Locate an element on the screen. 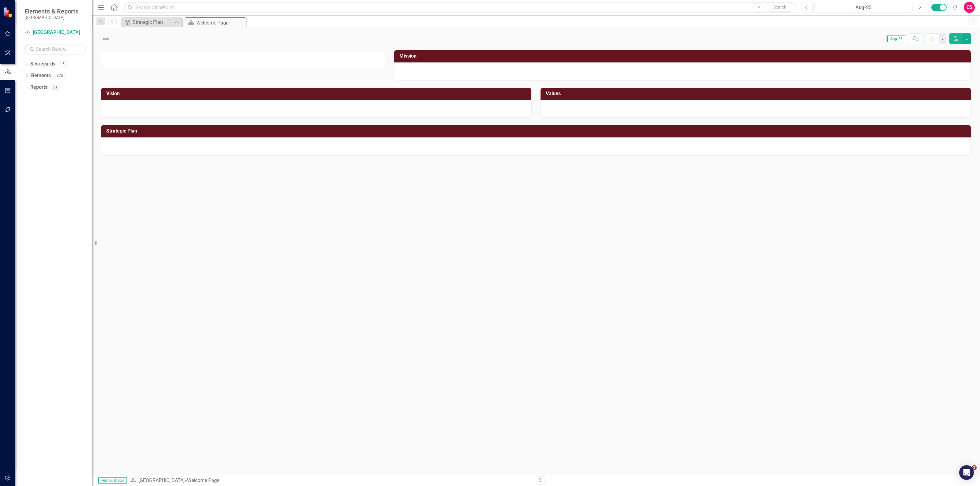 The image size is (980, 486). span: Aug-25 is located at coordinates (896, 39).